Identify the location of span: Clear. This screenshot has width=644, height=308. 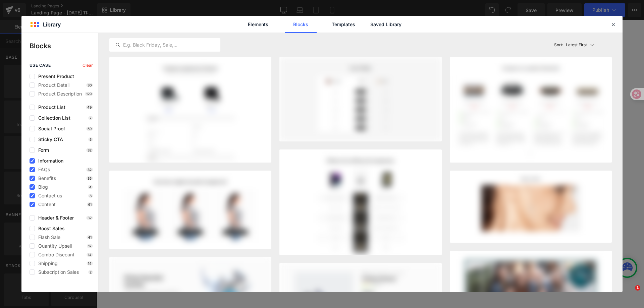
(87, 65).